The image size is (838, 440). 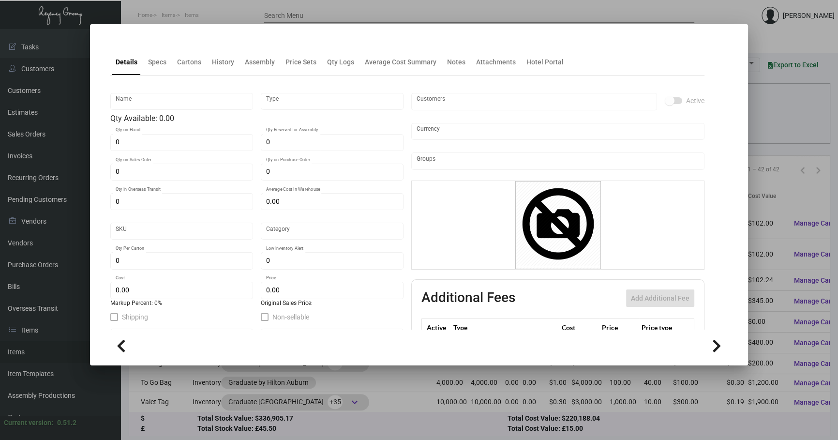 I want to click on div: Current version:, so click(x=29, y=422).